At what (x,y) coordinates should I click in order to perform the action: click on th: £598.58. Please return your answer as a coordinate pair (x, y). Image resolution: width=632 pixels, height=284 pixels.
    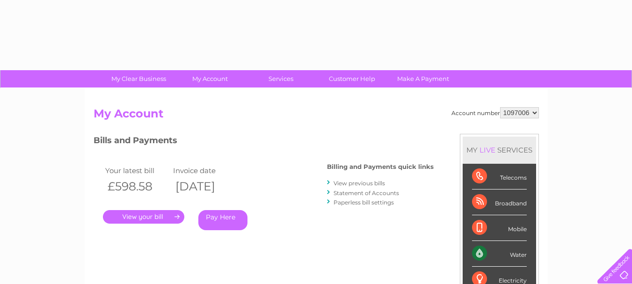
    Looking at the image, I should click on (137, 186).